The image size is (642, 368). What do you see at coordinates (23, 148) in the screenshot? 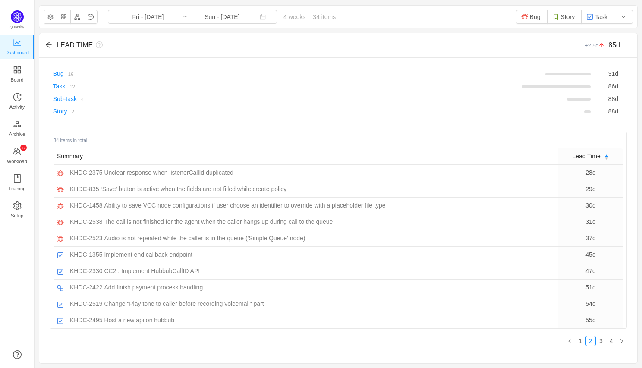
I see `sup: 6` at bounding box center [23, 148].